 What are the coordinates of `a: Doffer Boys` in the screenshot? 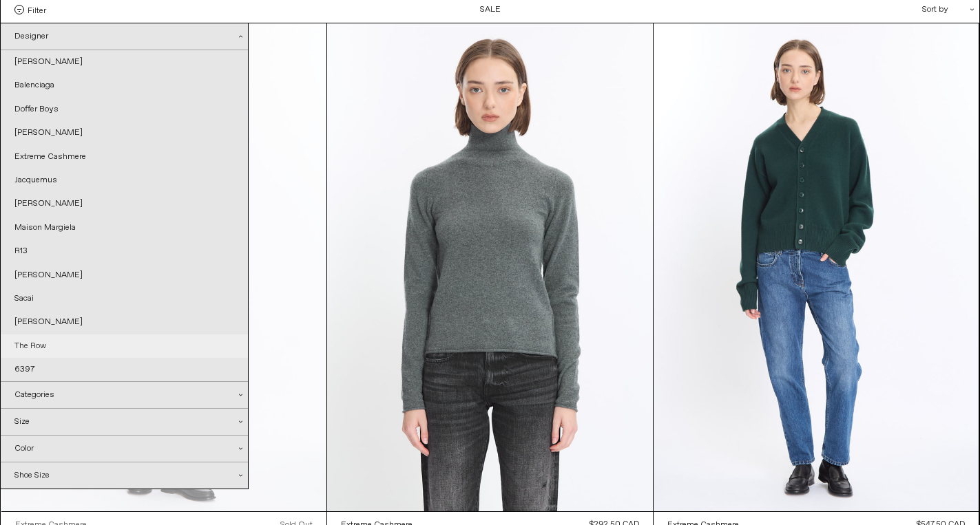 It's located at (124, 110).